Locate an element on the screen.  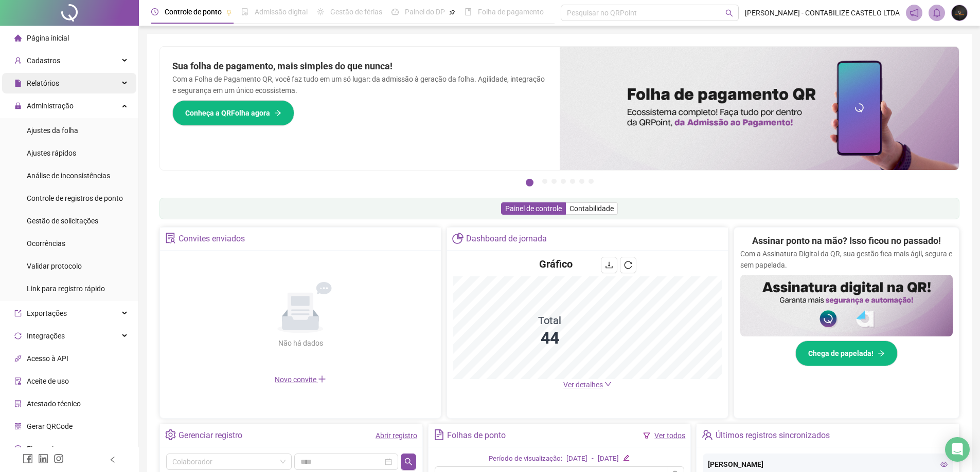
button: 3 is located at coordinates (554, 182).